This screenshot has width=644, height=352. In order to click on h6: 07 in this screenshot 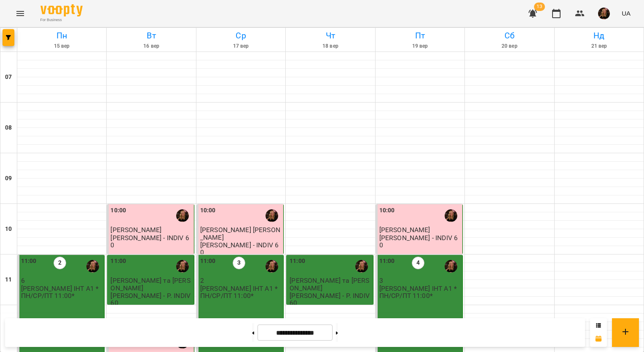, I will do `click(9, 77)`.